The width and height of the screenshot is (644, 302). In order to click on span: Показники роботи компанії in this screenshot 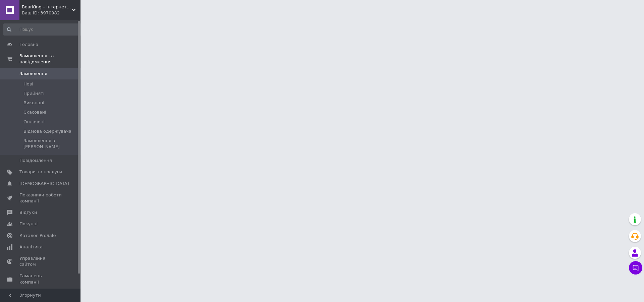, I will do `click(41, 198)`.